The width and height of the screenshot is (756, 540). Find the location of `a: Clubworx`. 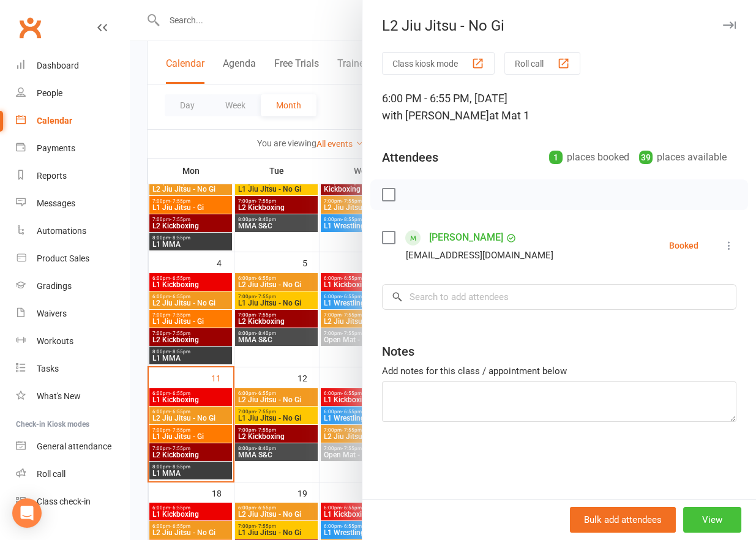

a: Clubworx is located at coordinates (30, 28).